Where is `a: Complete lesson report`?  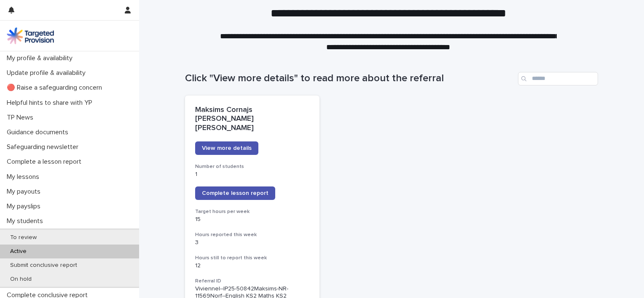 a: Complete lesson report is located at coordinates (236, 194).